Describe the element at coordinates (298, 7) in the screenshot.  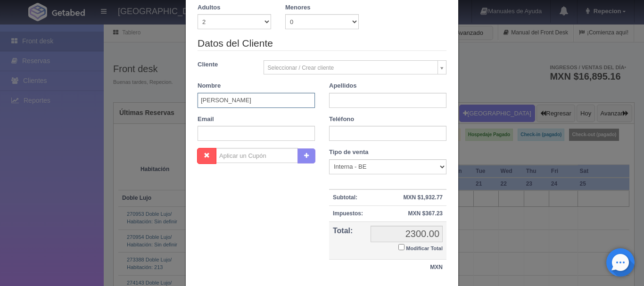
I see `label: Menores` at that location.